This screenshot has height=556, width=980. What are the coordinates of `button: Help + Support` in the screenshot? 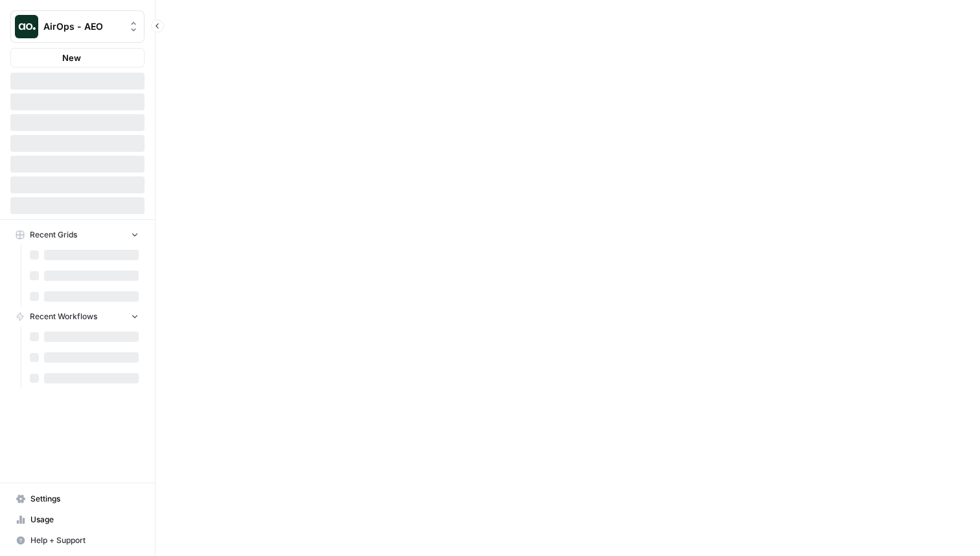 It's located at (77, 540).